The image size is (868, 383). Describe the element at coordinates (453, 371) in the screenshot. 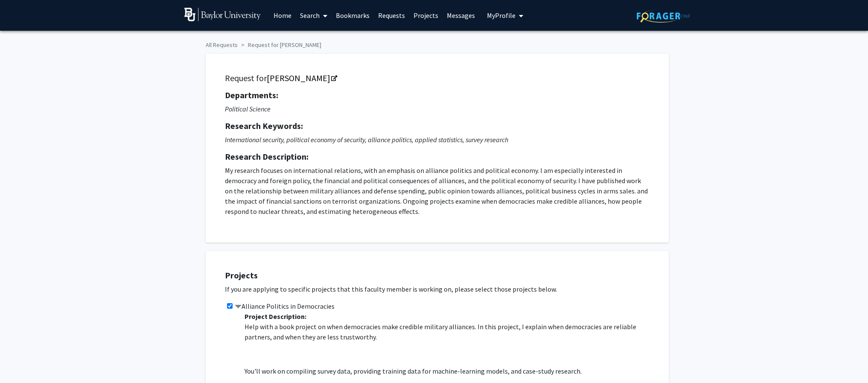

I see `p: You'll work on compiling survey data, providing training data for machine-learning models, and ca...` at that location.